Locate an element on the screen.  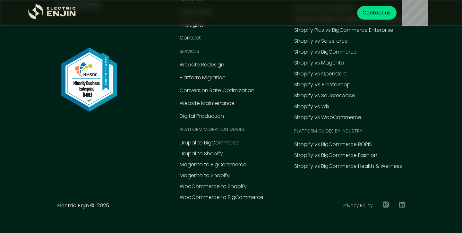
a: Drupal to Shopify is located at coordinates (201, 154).